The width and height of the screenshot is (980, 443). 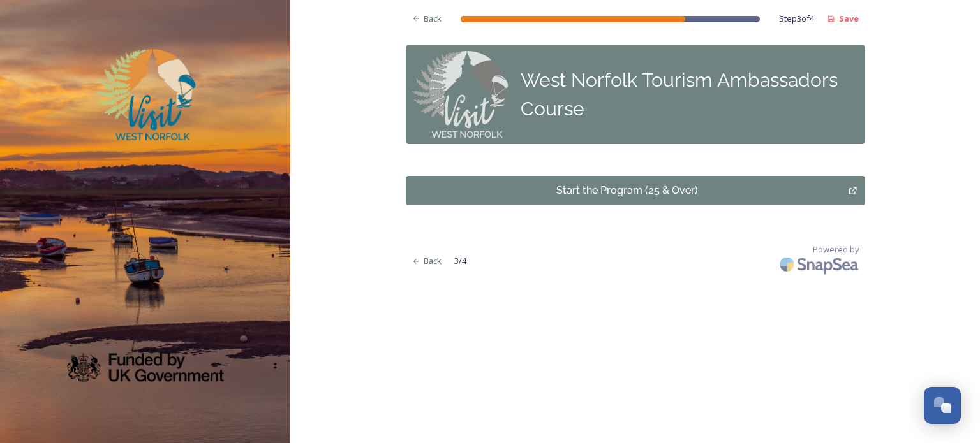 What do you see at coordinates (835, 249) in the screenshot?
I see `span: Powered by` at bounding box center [835, 249].